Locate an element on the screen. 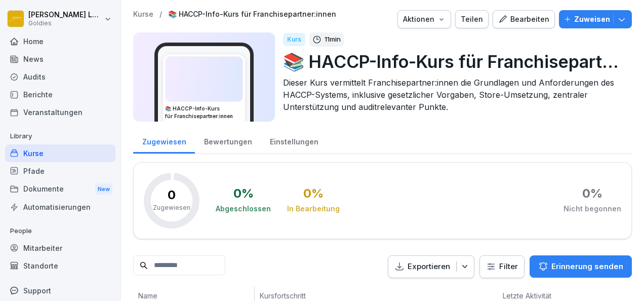  div: Aktionen is located at coordinates (424, 19).